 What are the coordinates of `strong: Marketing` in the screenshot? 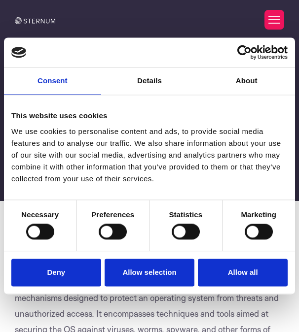 It's located at (258, 215).